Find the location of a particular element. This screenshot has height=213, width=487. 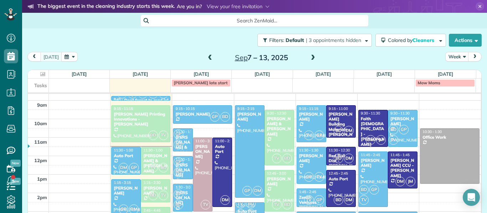

span: 12pm is located at coordinates (41, 161).